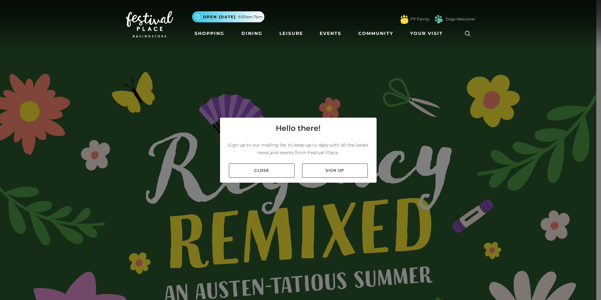 This screenshot has width=601, height=300. I want to click on a: Dining, so click(252, 33).